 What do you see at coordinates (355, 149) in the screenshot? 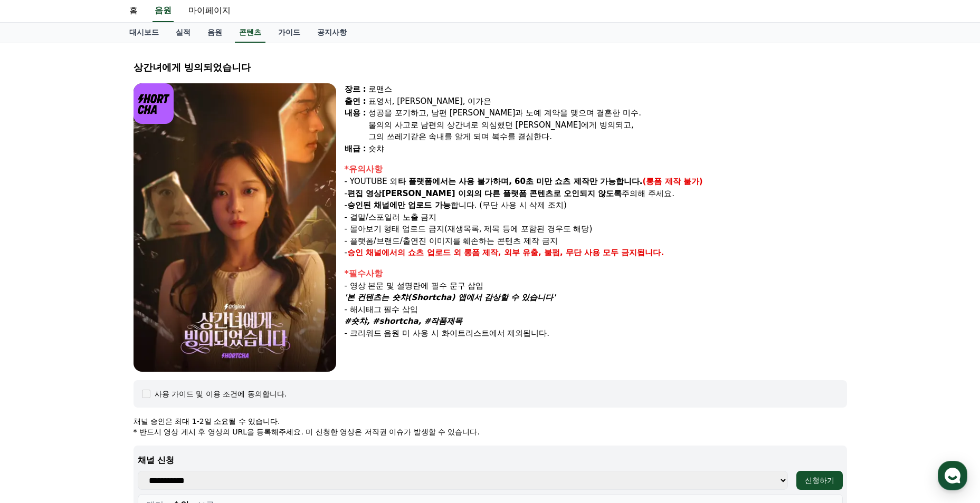
I see `div: 배급 :` at bounding box center [355, 149].